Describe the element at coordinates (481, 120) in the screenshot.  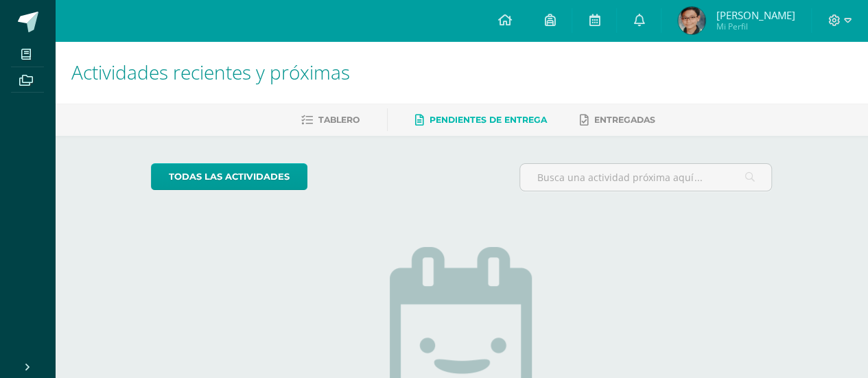
I see `a: Pendientes de entrega` at that location.